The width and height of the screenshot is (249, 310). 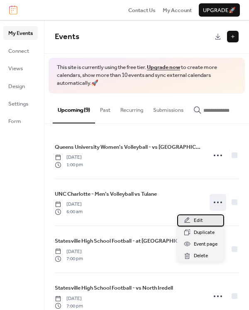 I want to click on span: Edit, so click(x=199, y=221).